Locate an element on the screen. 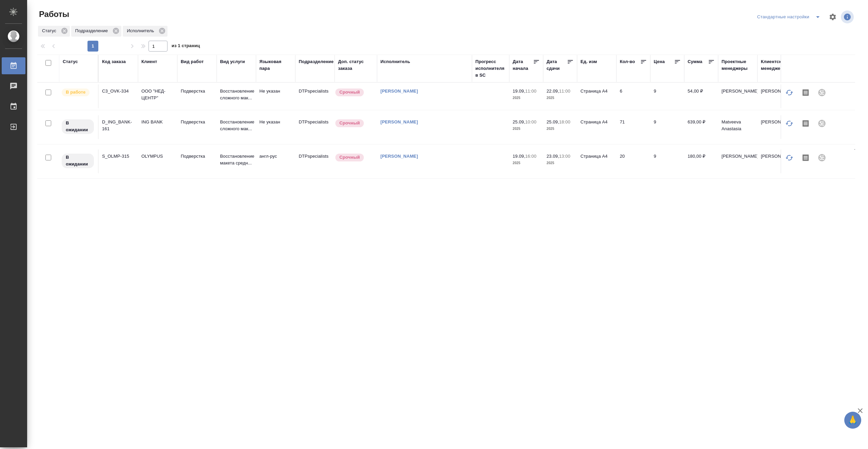 The image size is (868, 449). p: OLYMPUS is located at coordinates (158, 156).